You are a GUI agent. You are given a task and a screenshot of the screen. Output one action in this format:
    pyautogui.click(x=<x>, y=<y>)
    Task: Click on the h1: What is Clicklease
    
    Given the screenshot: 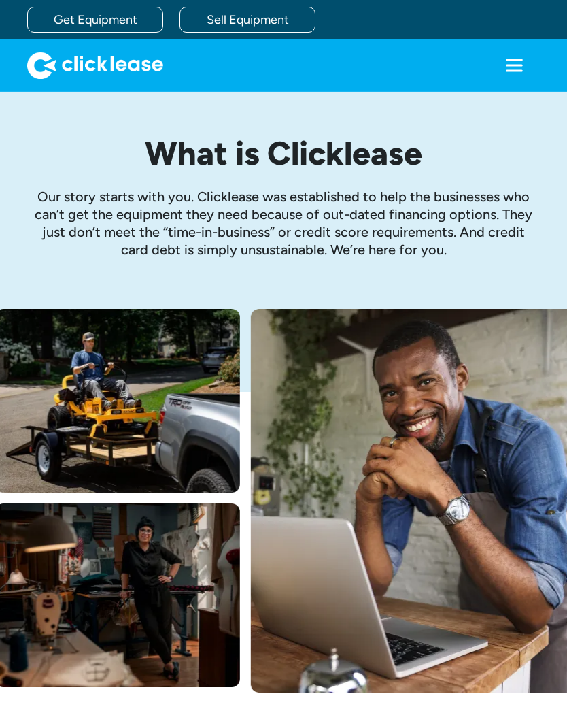 What is the action you would take?
    pyautogui.click(x=284, y=153)
    